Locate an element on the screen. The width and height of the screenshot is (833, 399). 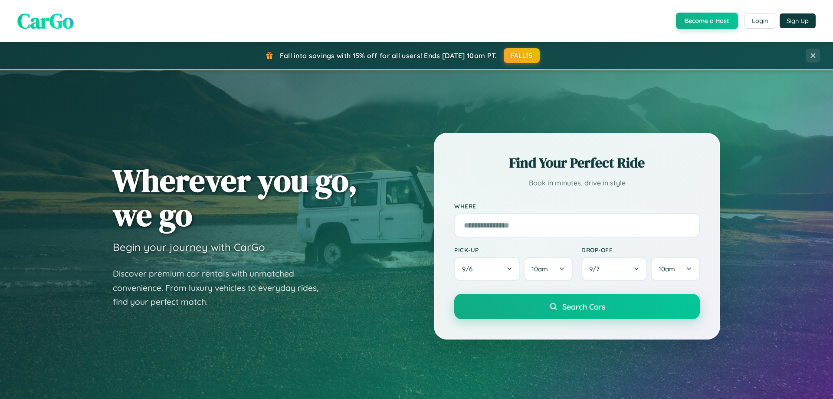
button: Become a Host is located at coordinates (707, 21).